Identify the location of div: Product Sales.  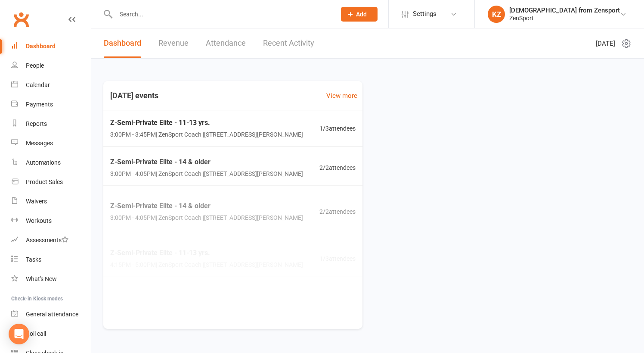
(45, 182).